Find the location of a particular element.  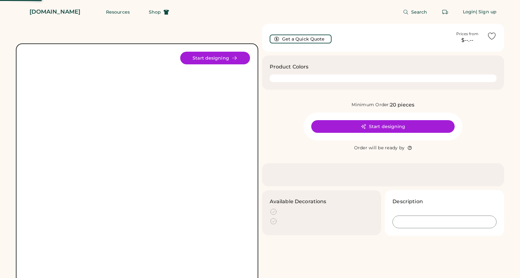

button: Shop is located at coordinates (159, 12).